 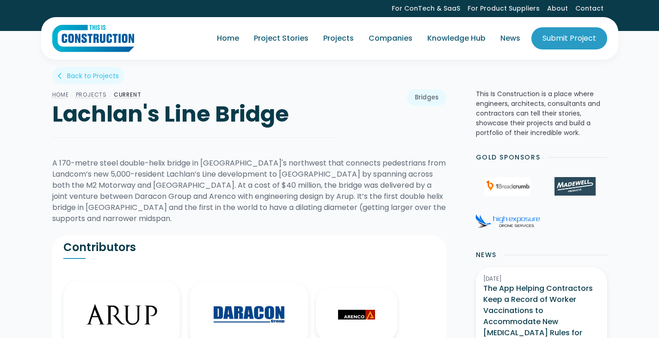 What do you see at coordinates (62, 76) in the screenshot?
I see `div: arrow_back_ios` at bounding box center [62, 76].